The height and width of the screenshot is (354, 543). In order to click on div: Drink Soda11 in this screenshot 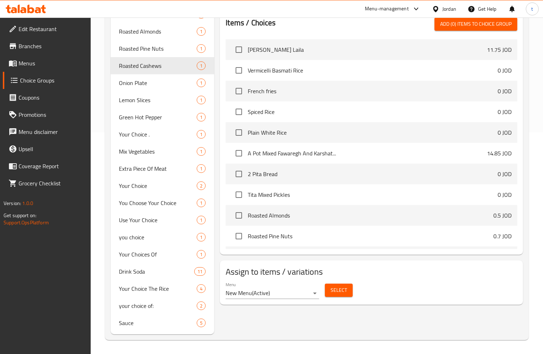, I will do `click(163, 271)`.